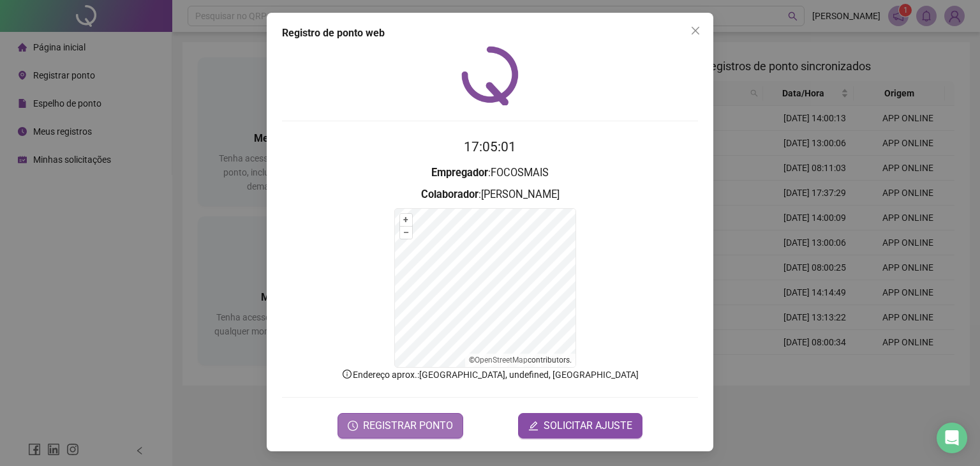 The height and width of the screenshot is (466, 980). What do you see at coordinates (520, 360) in the screenshot?
I see `li: © contributors.` at bounding box center [520, 360].